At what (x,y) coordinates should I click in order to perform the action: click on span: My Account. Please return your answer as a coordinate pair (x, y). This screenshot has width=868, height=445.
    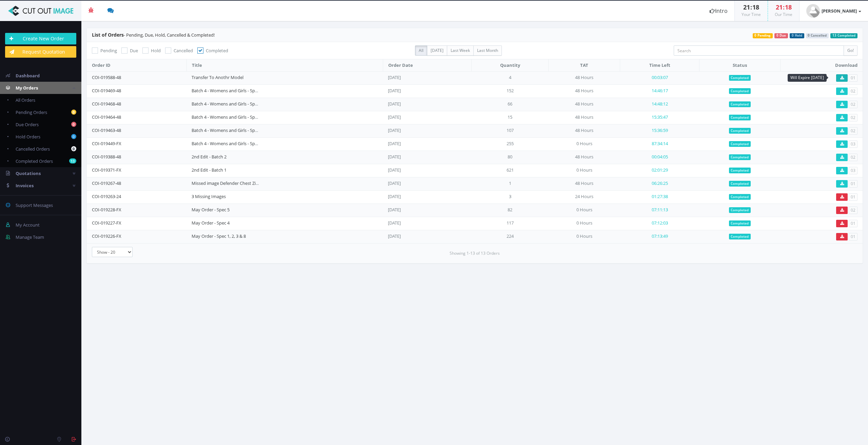
    Looking at the image, I should click on (28, 225).